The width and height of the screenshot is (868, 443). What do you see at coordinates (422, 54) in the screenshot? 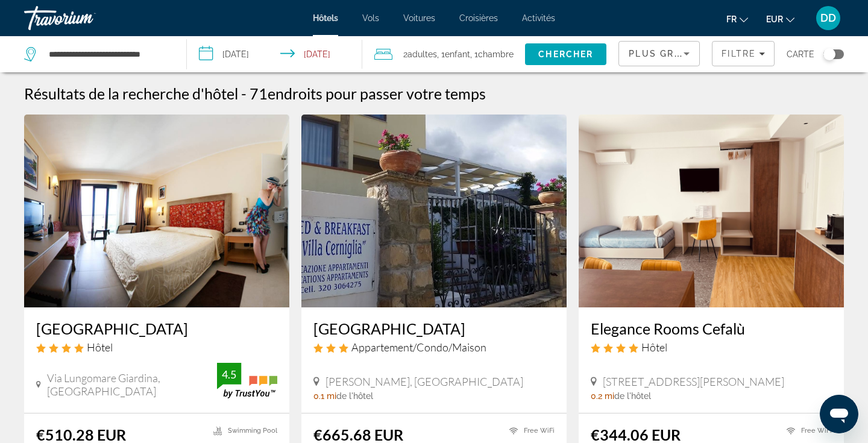
I see `span: Adultes` at bounding box center [422, 54].